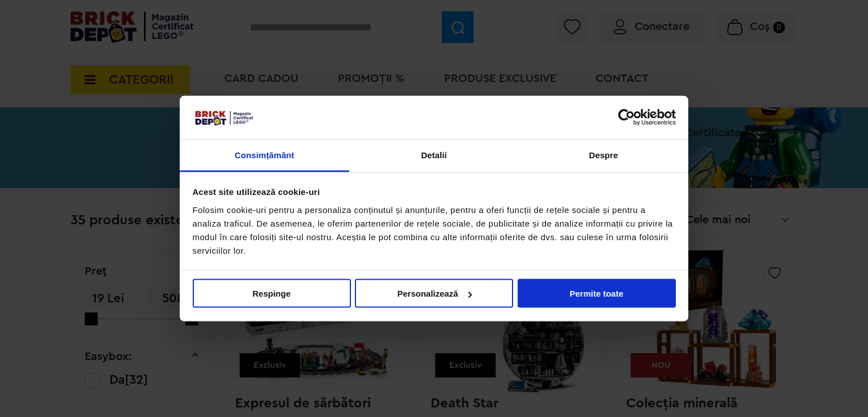 This screenshot has height=417, width=868. Describe the element at coordinates (434, 294) in the screenshot. I see `button: Personalizează` at that location.